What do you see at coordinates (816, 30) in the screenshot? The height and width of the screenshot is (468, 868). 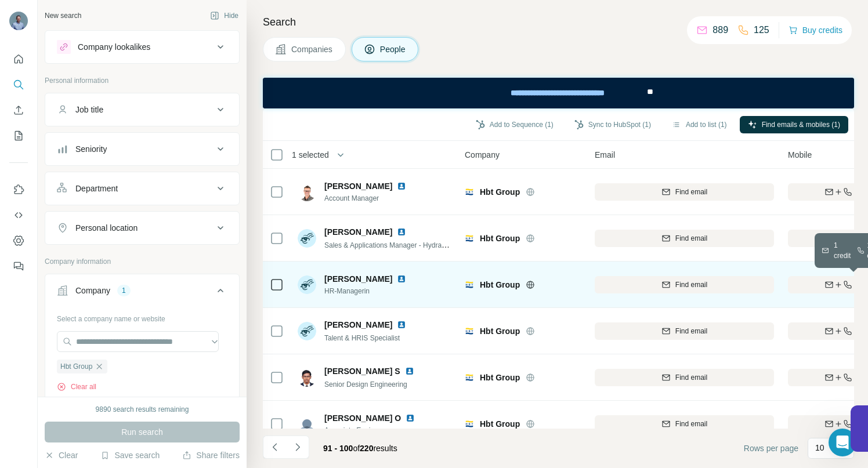 I see `button: Buy credits` at bounding box center [816, 30].